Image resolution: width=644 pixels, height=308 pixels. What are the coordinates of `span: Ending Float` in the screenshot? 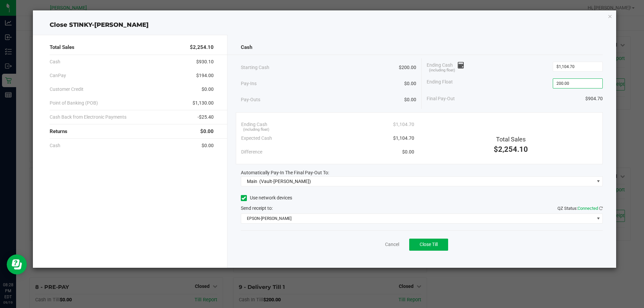 It's located at (440, 83).